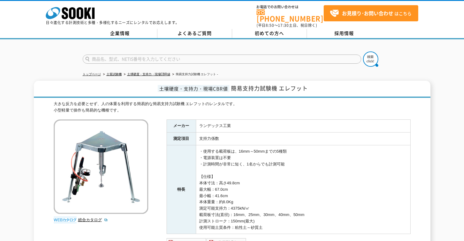  I want to click on a: お見積り･お問い合わせはこちら, so click(371, 13).